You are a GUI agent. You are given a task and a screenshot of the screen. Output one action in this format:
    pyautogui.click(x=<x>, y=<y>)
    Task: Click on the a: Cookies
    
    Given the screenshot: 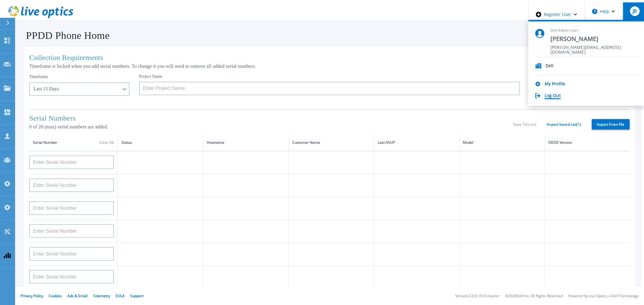 What is the action you would take?
    pyautogui.click(x=55, y=296)
    